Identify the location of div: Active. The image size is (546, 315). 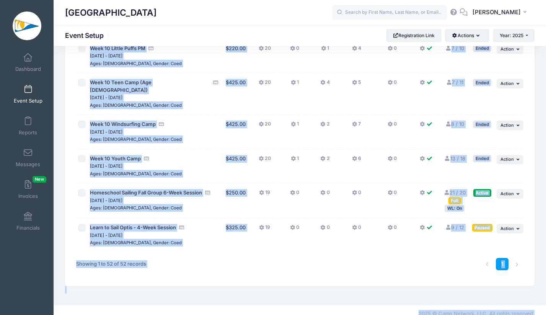
(482, 192).